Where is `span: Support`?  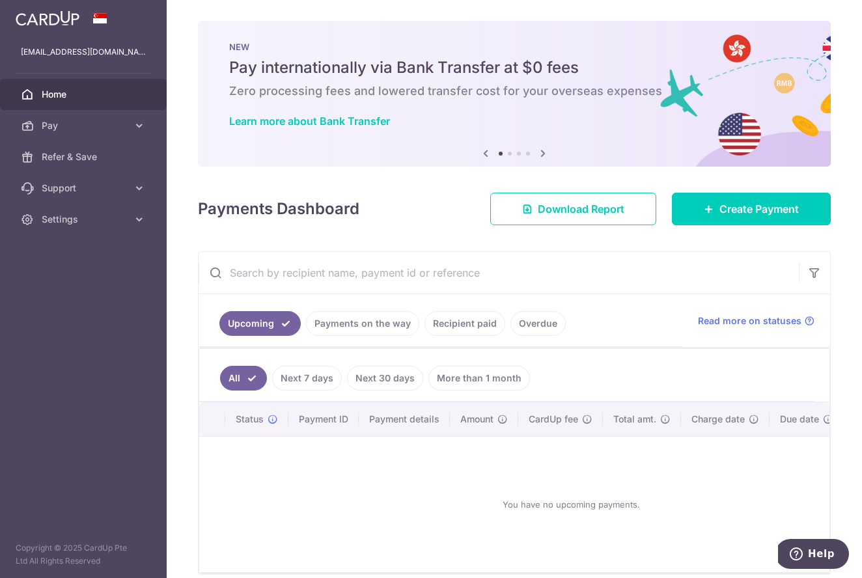 span: Support is located at coordinates (85, 188).